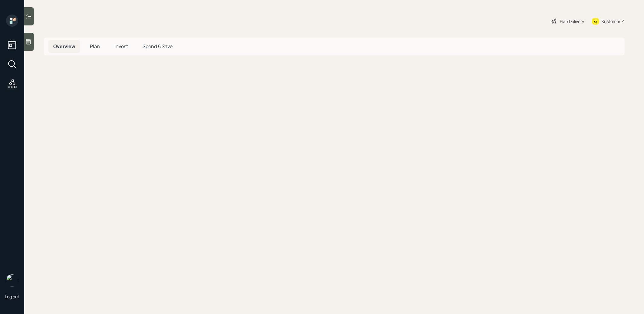 This screenshot has height=314, width=644. I want to click on div: Kustomer, so click(611, 21).